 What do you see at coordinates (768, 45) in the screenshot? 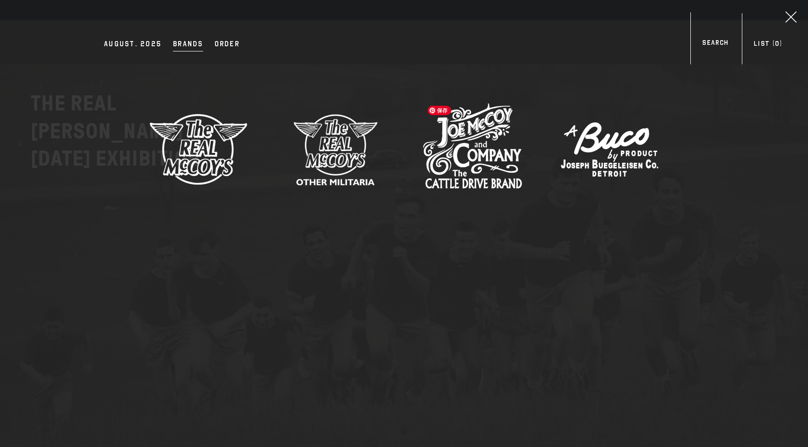
I see `a: List (0)` at bounding box center [768, 45].